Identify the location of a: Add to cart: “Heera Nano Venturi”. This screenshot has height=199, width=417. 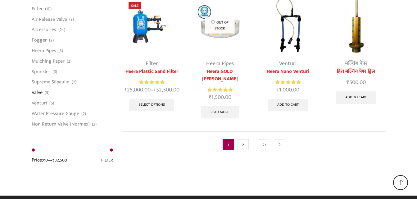
(288, 105).